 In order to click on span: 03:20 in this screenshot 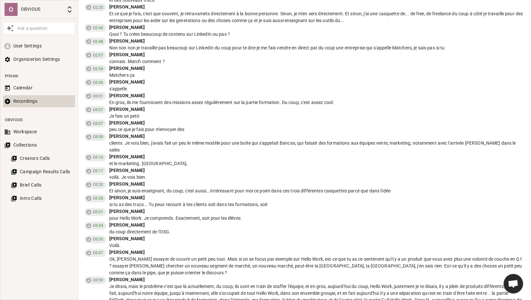, I will do `click(98, 185)`.